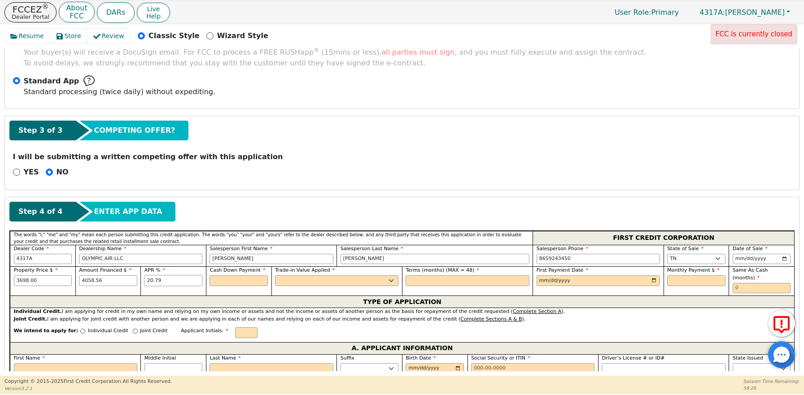 The width and height of the screenshot is (804, 395). What do you see at coordinates (781, 323) in the screenshot?
I see `button: Report Error to FCC` at bounding box center [781, 323].